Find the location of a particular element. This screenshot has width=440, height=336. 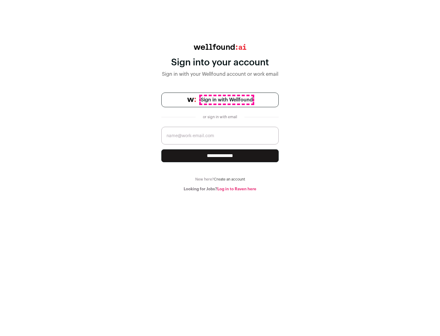

input: name@work-email.com is located at coordinates (220, 136).